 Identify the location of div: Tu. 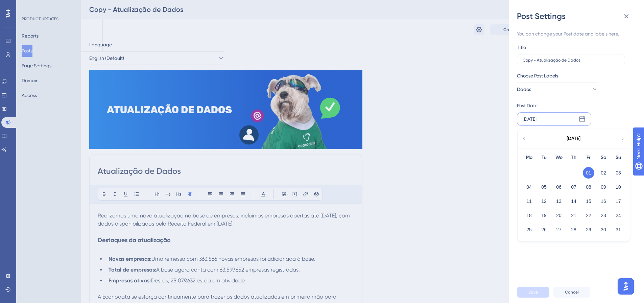
(544, 157).